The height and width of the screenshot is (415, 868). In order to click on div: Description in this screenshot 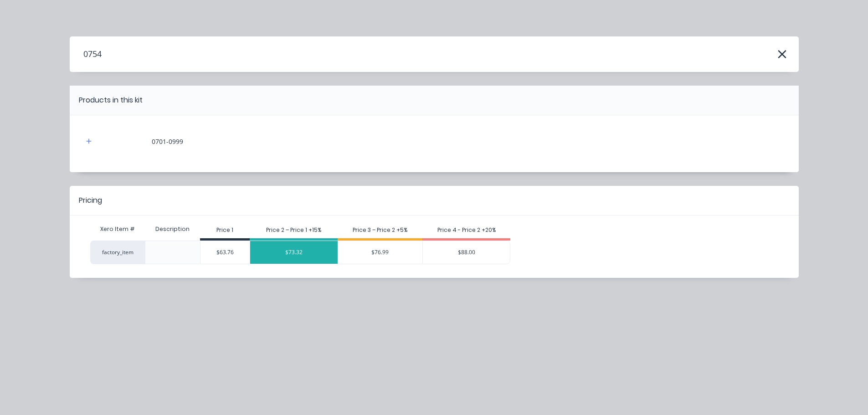, I will do `click(172, 229)`.